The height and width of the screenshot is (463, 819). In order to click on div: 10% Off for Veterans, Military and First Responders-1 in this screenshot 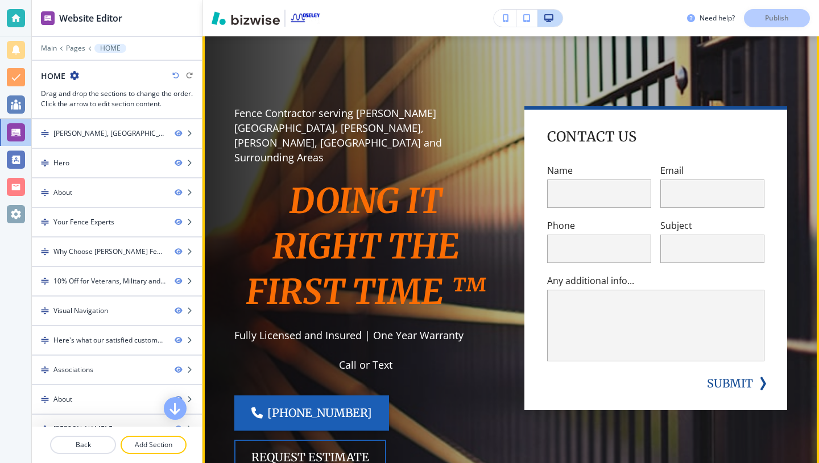, I will do `click(109, 281)`.